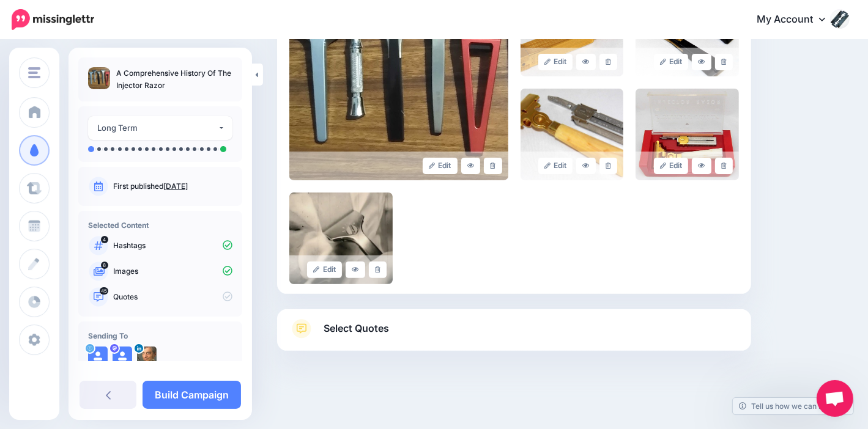  I want to click on span: 6, so click(105, 265).